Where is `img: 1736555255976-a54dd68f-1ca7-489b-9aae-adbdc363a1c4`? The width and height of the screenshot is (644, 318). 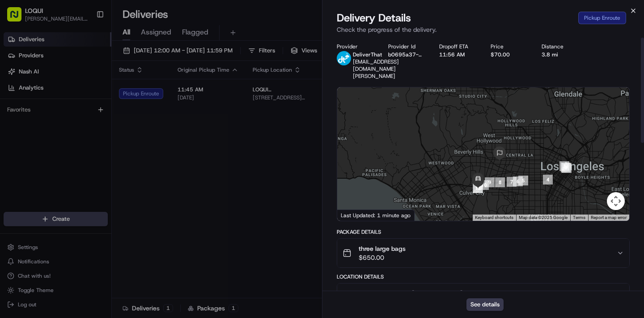
img: 1736555255976-a54dd68f-1ca7-489b-9aae-adbdc363a1c4 is located at coordinates (17, 94).